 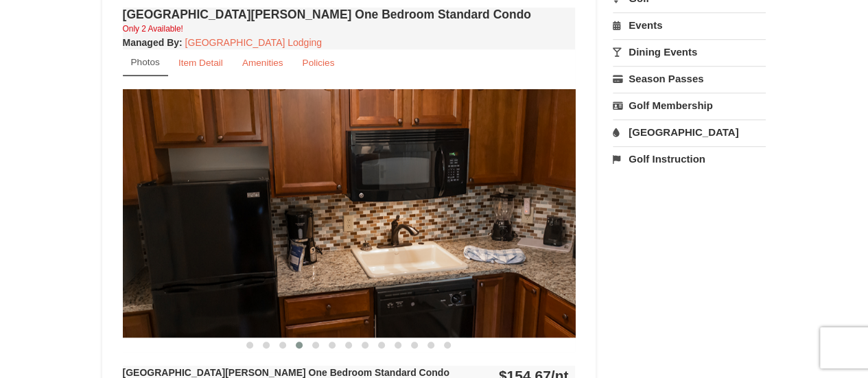 What do you see at coordinates (689, 158) in the screenshot?
I see `a: Golf Instruction` at bounding box center [689, 158].